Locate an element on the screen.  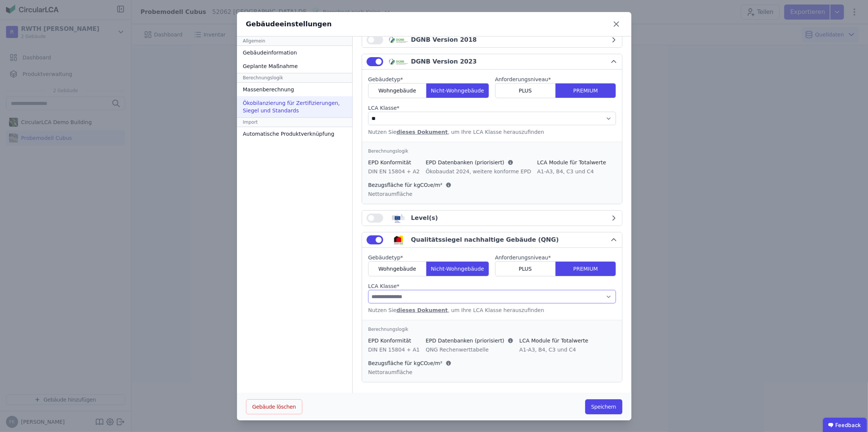
div: DGNB Version 2018 is located at coordinates (444, 40).